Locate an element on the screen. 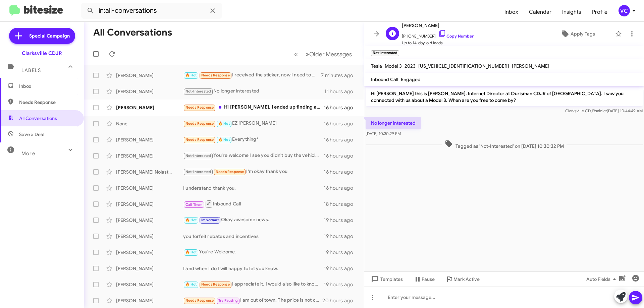 The image size is (644, 308). button: Previous is located at coordinates (296, 54).